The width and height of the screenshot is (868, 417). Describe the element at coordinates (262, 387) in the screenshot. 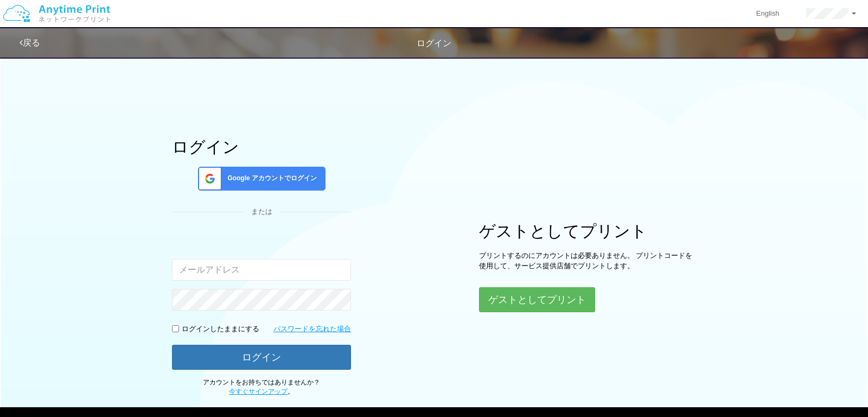

I see `p: アカウントをお持ちではありませんか？` at that location.